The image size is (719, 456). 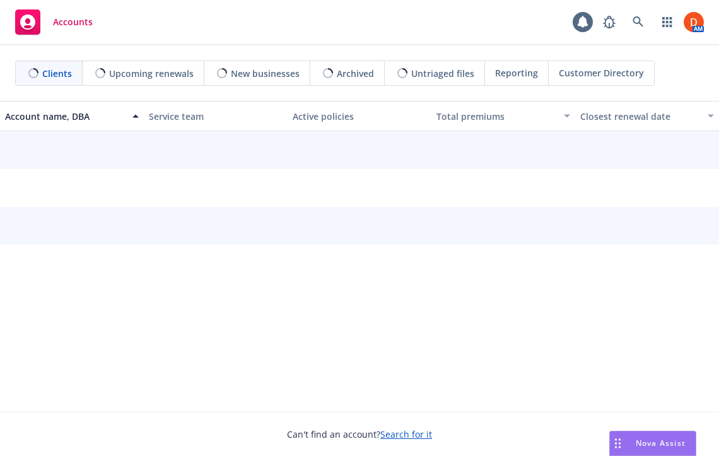 What do you see at coordinates (57, 73) in the screenshot?
I see `span: Clients` at bounding box center [57, 73].